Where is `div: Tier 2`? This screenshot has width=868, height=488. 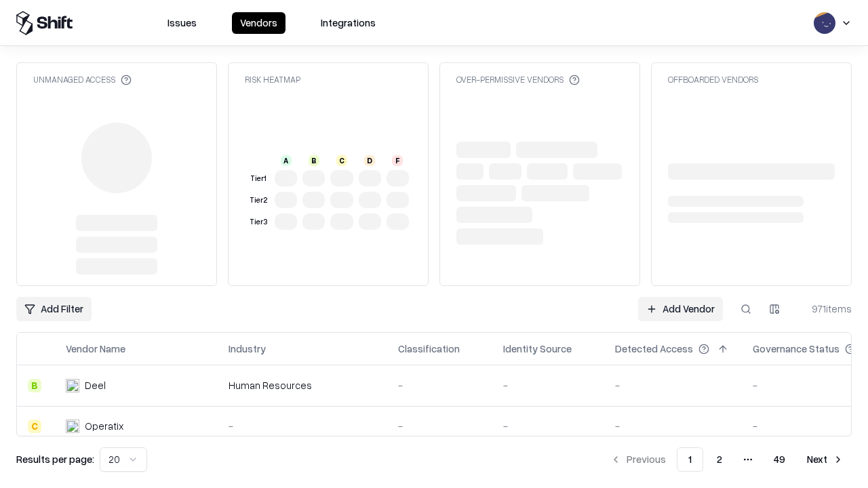 div: Tier 2 is located at coordinates (258, 200).